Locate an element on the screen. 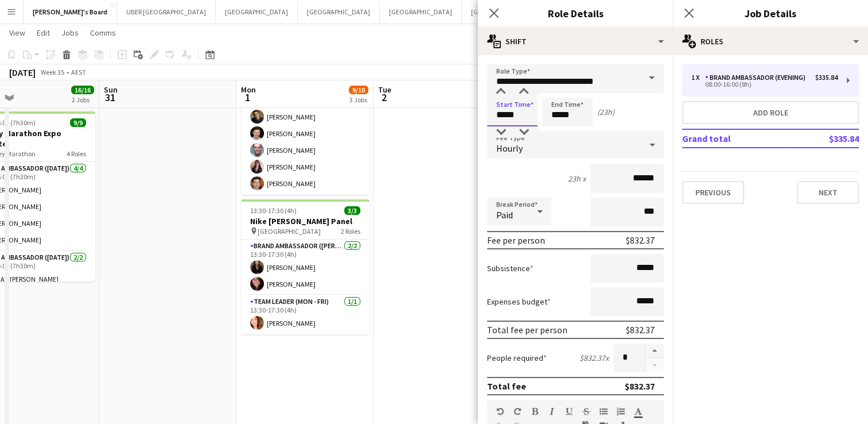 The image size is (868, 424). span: 13:30-17:30 (4h) is located at coordinates (273, 210).